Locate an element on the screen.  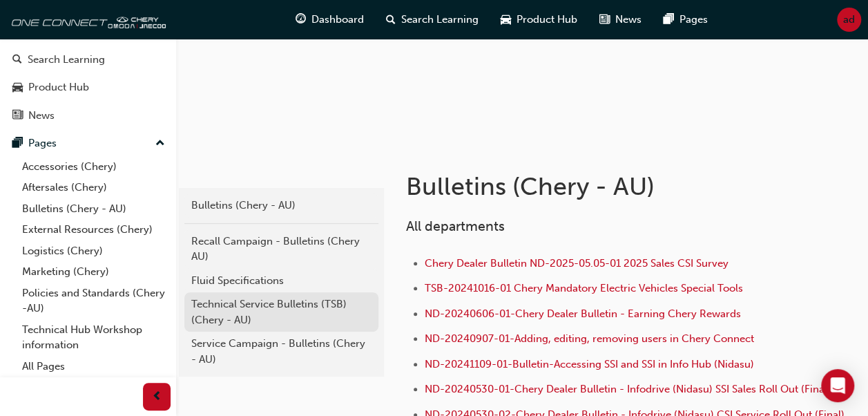
span: ND-20240907-01-Adding, editing, removing users in Chery Connect is located at coordinates (589, 339).